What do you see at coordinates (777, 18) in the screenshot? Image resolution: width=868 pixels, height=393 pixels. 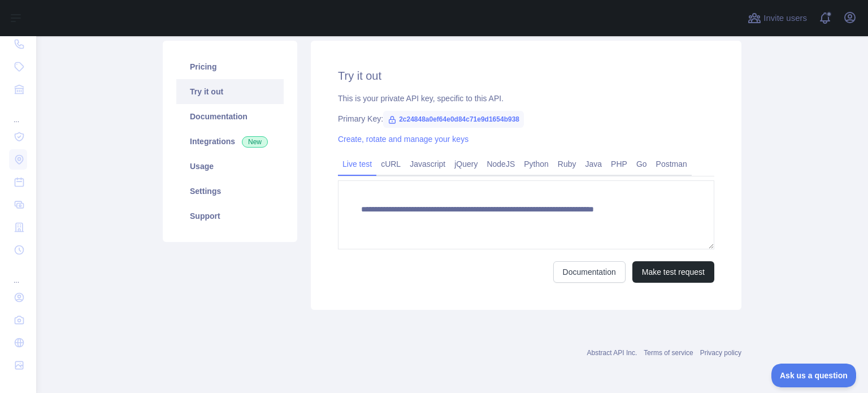 I see `button: Invite users` at bounding box center [777, 18].